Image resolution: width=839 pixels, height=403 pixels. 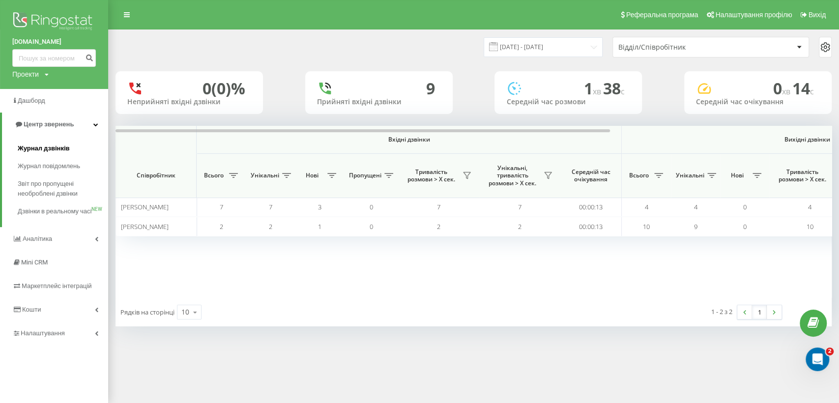 I want to click on div: Середній час очікування, so click(x=758, y=102).